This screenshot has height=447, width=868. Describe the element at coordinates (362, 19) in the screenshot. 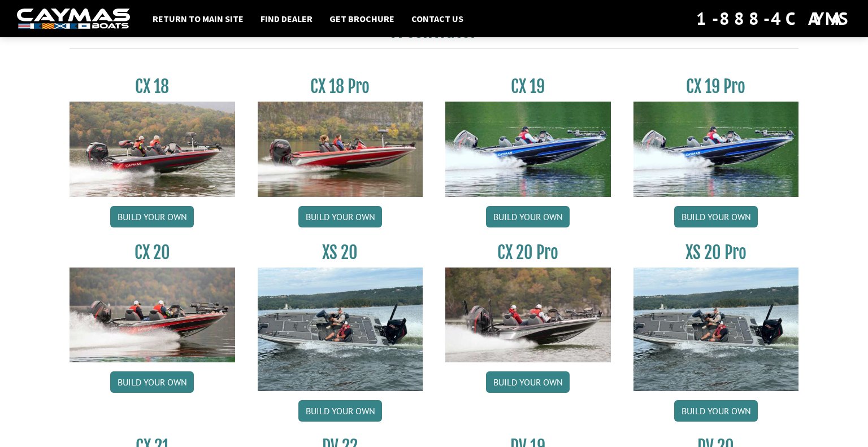

I see `a: Get Brochure` at that location.